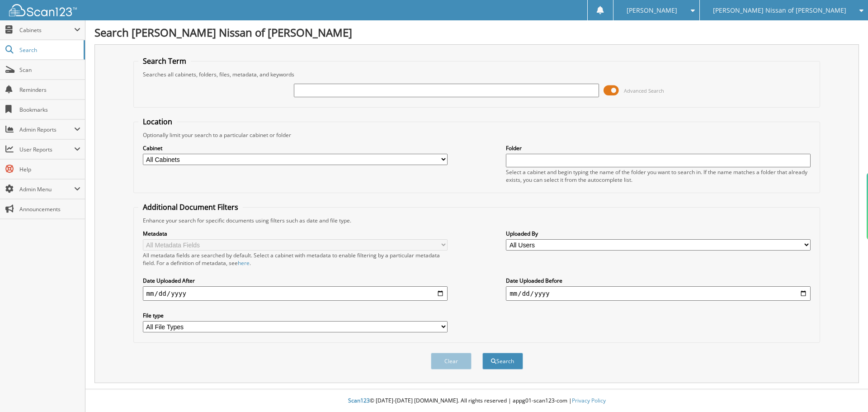 This screenshot has height=412, width=868. What do you see at coordinates (644, 91) in the screenshot?
I see `span: Advanced Search` at bounding box center [644, 91].